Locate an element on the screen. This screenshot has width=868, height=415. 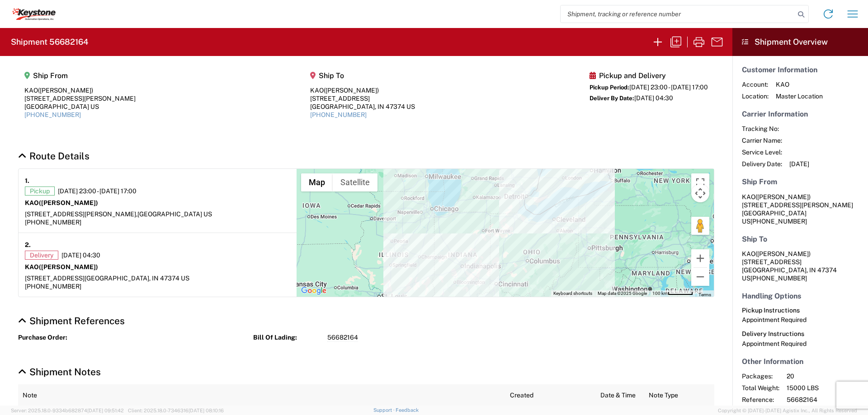
span: Delivery is located at coordinates (41, 255).